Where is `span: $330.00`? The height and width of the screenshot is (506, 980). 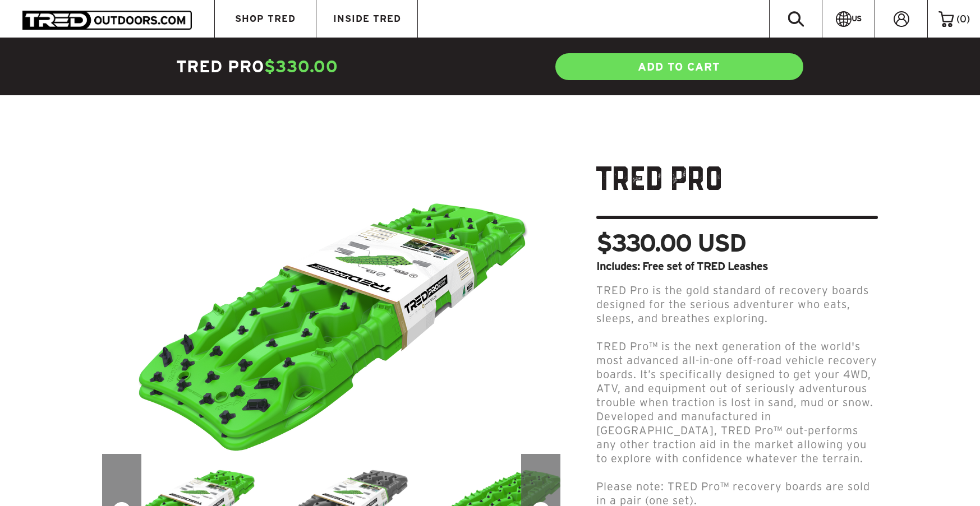
span: $330.00 is located at coordinates (301, 66).